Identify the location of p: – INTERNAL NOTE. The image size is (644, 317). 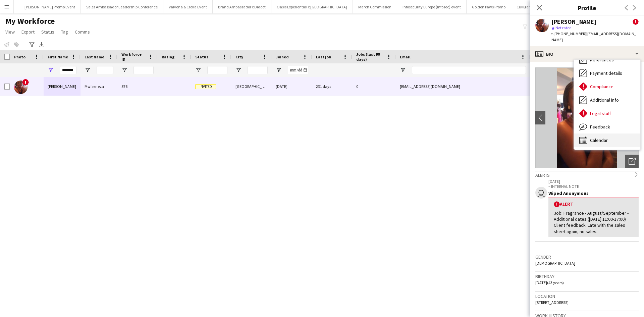
(593, 187).